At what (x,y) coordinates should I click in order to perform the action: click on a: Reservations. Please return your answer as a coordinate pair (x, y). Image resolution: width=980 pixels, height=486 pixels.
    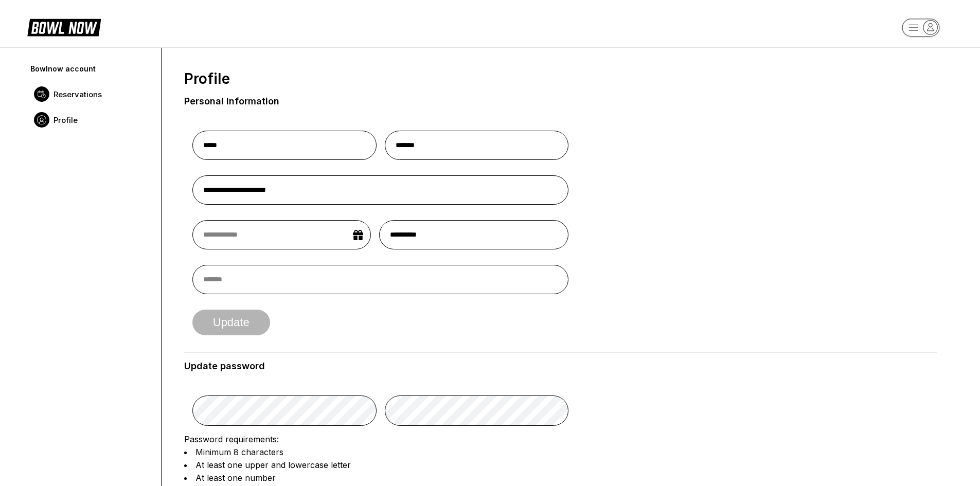
    Looking at the image, I should click on (90, 94).